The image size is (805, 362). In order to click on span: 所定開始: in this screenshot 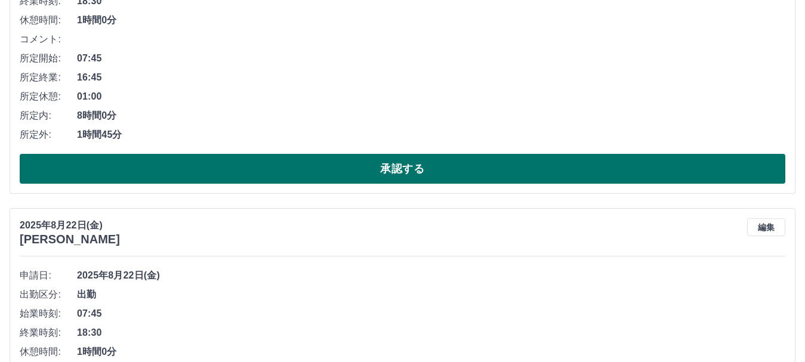, I will do `click(48, 58)`.